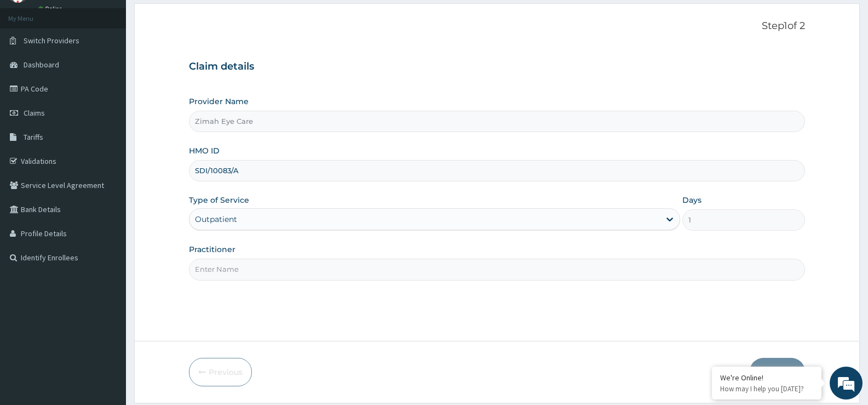  Describe the element at coordinates (107, 184) in the screenshot. I see `span: We're online!` at that location.